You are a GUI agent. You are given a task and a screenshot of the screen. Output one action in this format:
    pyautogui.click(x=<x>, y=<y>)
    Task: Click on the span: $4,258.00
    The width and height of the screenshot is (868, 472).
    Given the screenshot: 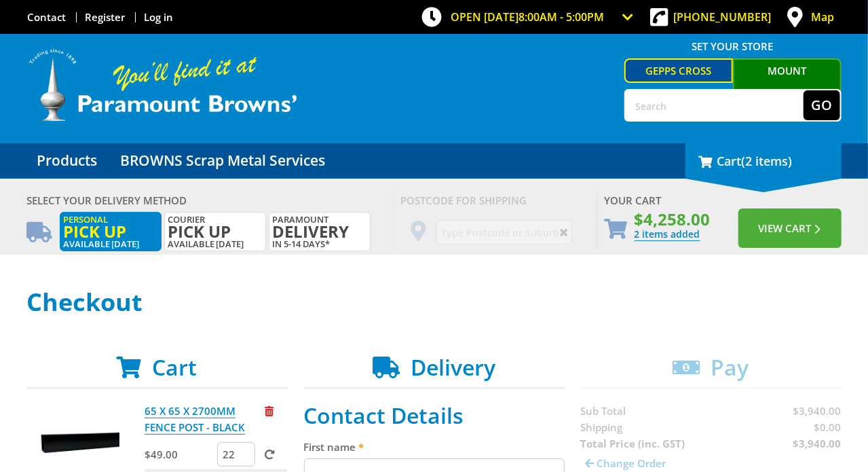 What is the action you would take?
    pyautogui.click(x=672, y=218)
    